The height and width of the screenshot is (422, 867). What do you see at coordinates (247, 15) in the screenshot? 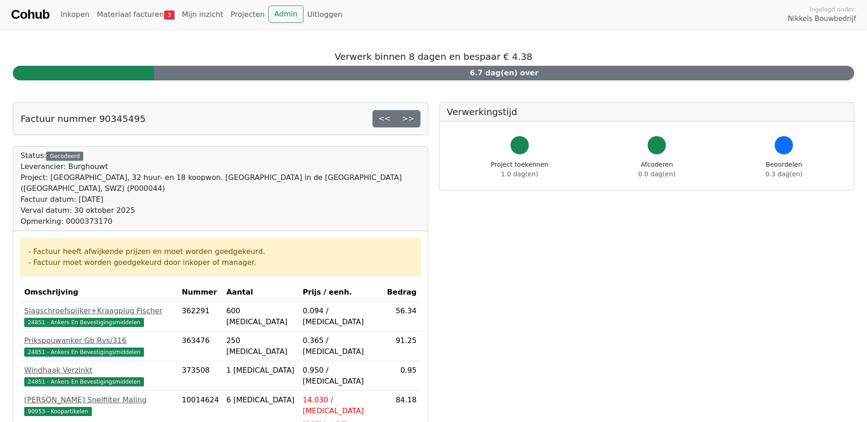
I see `a: Projecten` at bounding box center [247, 15].